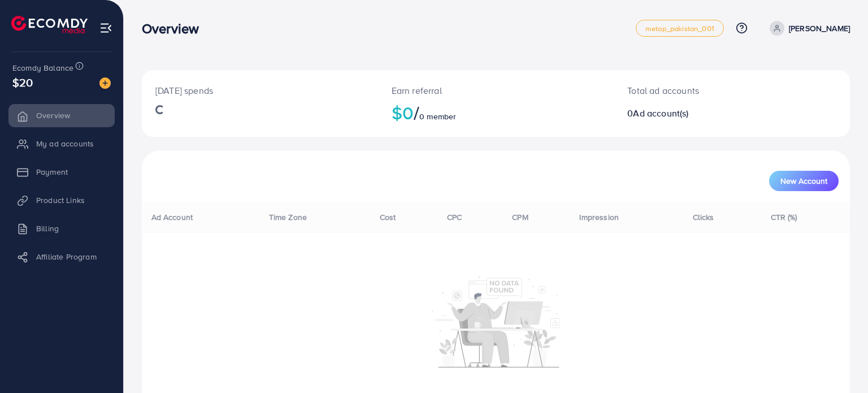 The width and height of the screenshot is (868, 393). I want to click on h2: 0, so click(702, 113).